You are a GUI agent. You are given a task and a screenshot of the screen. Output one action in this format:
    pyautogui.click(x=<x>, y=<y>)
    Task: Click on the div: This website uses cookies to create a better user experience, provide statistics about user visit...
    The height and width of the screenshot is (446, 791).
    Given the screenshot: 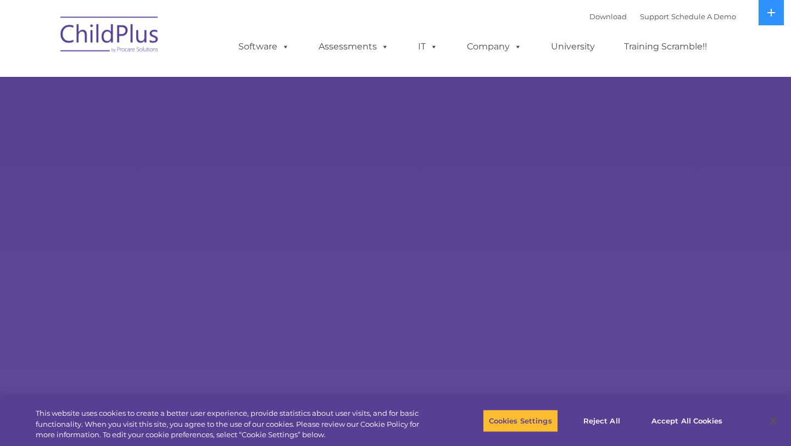 What is the action you would take?
    pyautogui.click(x=235, y=424)
    